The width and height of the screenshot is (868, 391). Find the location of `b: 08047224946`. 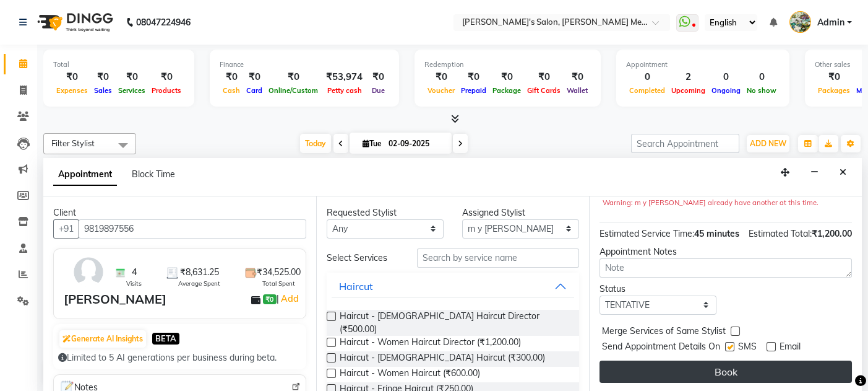

b: 08047224946 is located at coordinates (163, 22).